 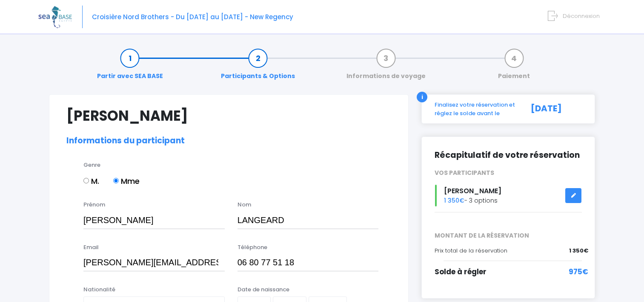 I want to click on span: Déconnexion, so click(x=581, y=16).